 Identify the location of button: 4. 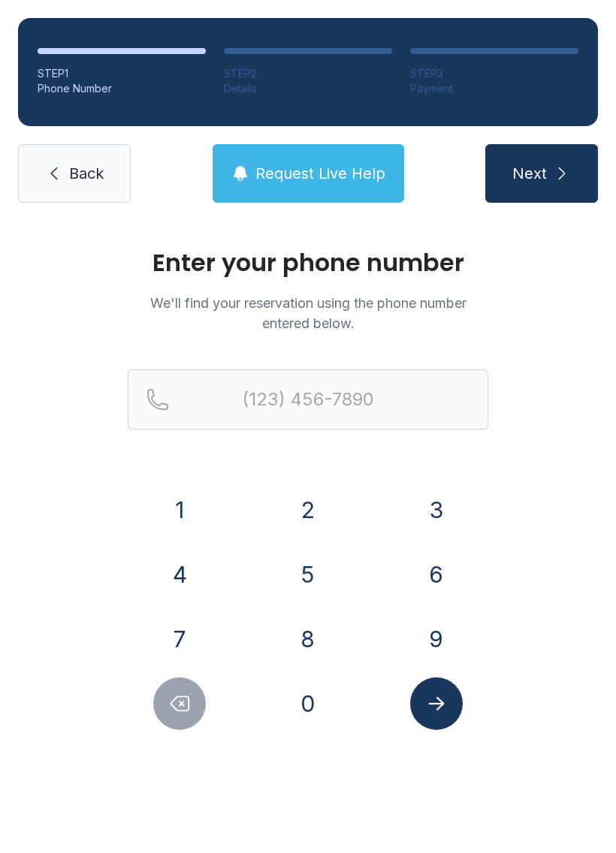
(179, 575).